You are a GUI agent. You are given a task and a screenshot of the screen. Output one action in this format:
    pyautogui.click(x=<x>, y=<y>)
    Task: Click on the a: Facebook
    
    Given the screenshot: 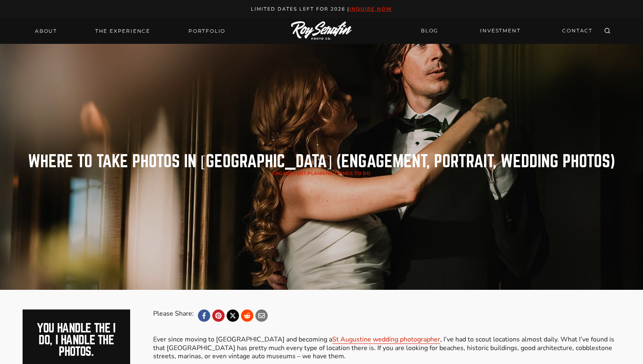 What is the action you would take?
    pyautogui.click(x=204, y=316)
    